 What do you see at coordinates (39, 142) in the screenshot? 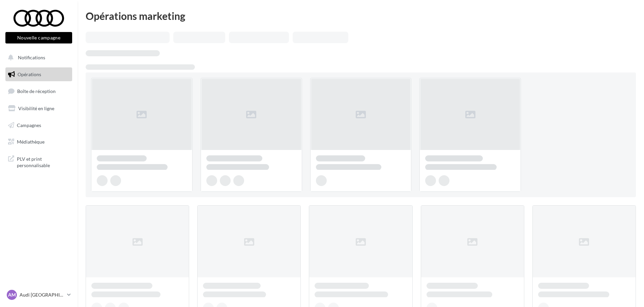
I see `a: Médiathèque` at bounding box center [39, 142].